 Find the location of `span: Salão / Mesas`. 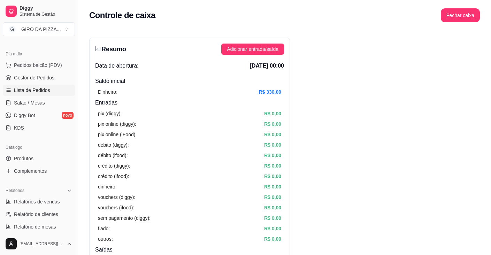

span: Salão / Mesas is located at coordinates (29, 103).